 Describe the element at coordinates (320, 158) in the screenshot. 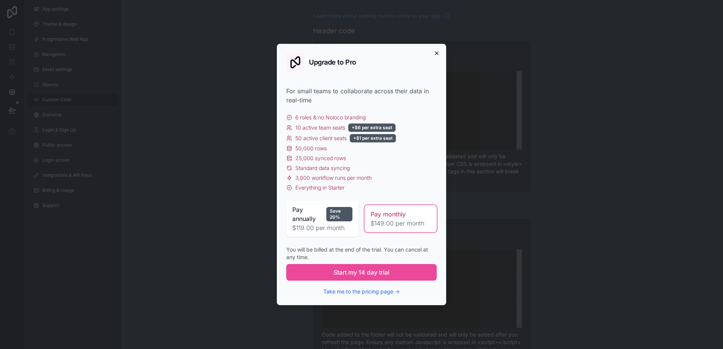

I see `span: 25,000 synced rows` at that location.